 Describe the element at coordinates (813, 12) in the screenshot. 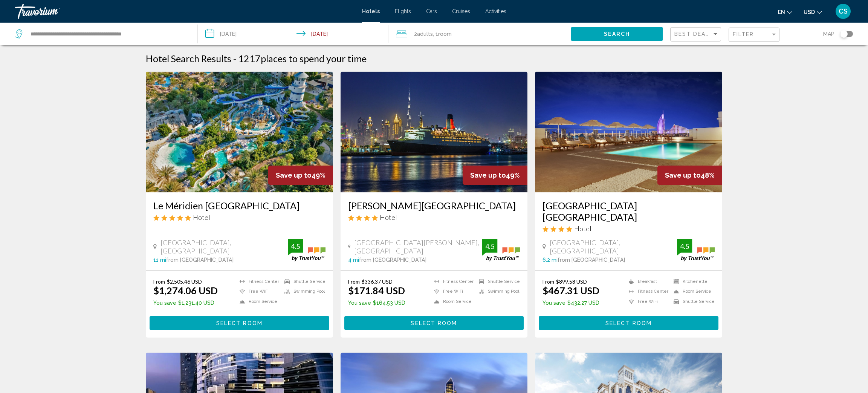

I see `button: Change currency` at that location.